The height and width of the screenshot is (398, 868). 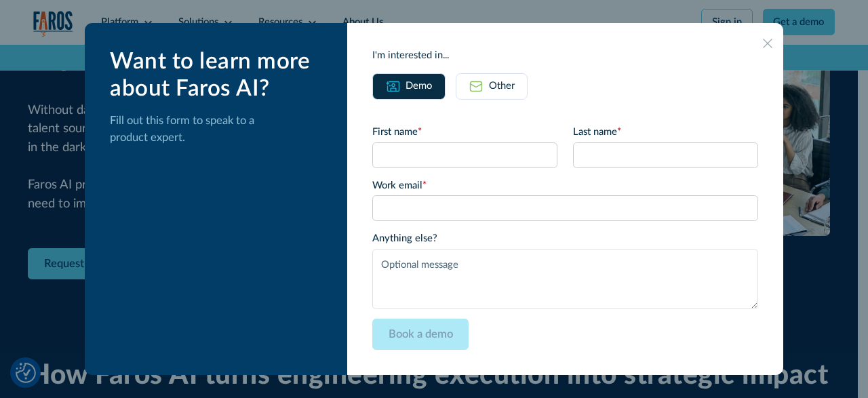 I want to click on input: Book a demo, so click(x=420, y=334).